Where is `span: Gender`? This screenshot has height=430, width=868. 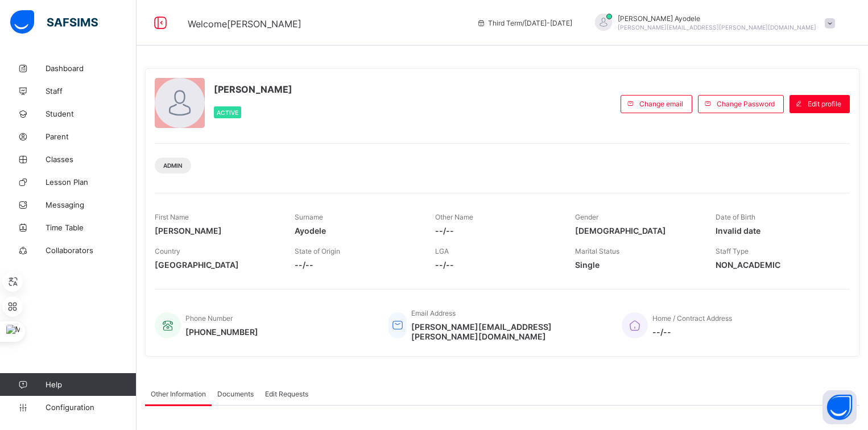 span: Gender is located at coordinates (587, 217).